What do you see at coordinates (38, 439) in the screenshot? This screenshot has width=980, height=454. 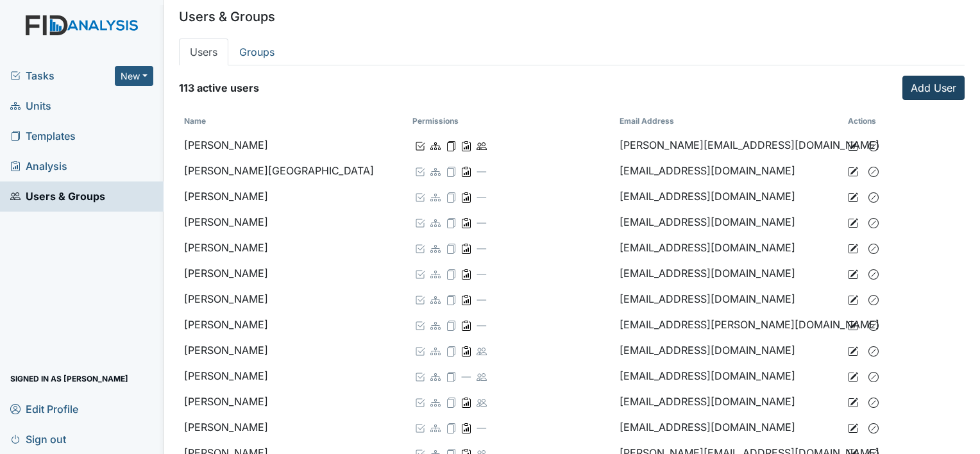 I see `span: Sign out` at bounding box center [38, 439].